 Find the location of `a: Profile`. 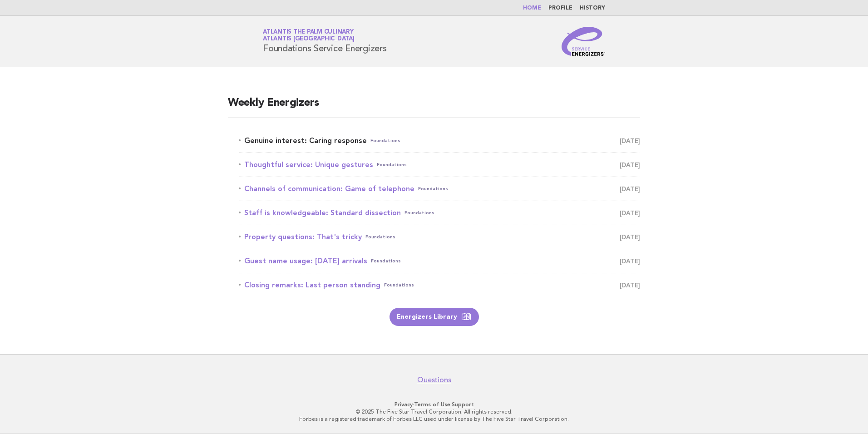

a: Profile is located at coordinates (560, 8).